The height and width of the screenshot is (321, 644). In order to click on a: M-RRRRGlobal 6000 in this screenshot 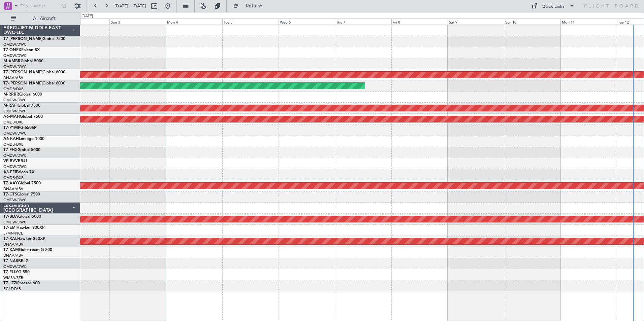, I will do `click(23, 95)`.